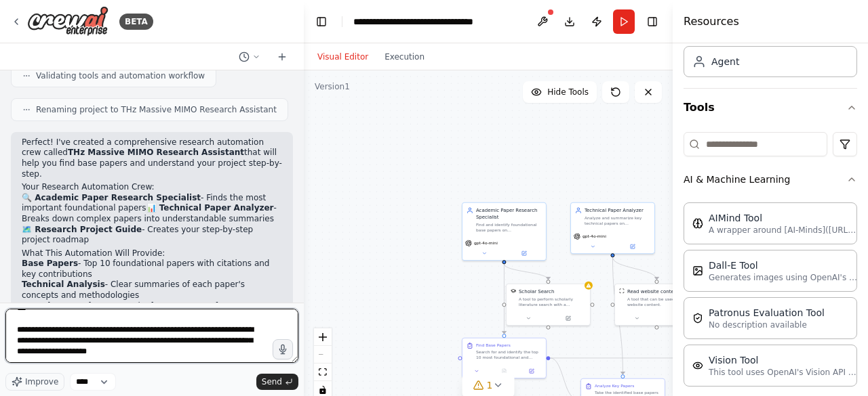  Describe the element at coordinates (49, 264) in the screenshot. I see `strong: Base Papers` at that location.